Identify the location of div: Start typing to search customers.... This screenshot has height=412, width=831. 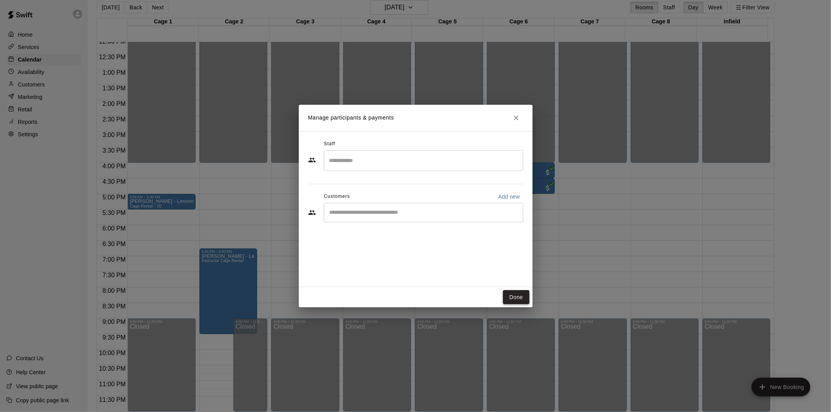
(424, 213).